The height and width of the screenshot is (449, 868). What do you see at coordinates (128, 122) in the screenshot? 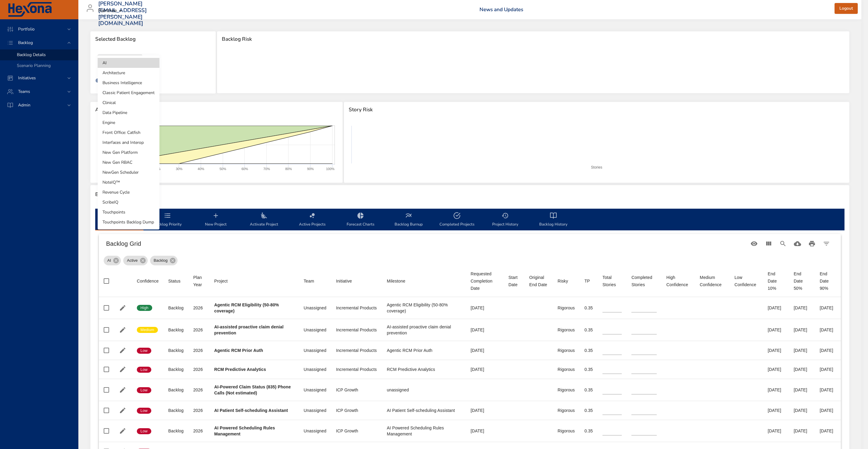
I see `li: Engine` at bounding box center [128, 122].